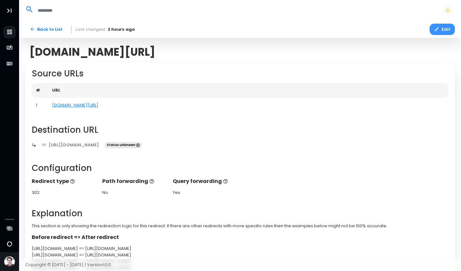 The width and height of the screenshot is (461, 271). Describe the element at coordinates (91, 29) in the screenshot. I see `span: Last changed:` at that location.